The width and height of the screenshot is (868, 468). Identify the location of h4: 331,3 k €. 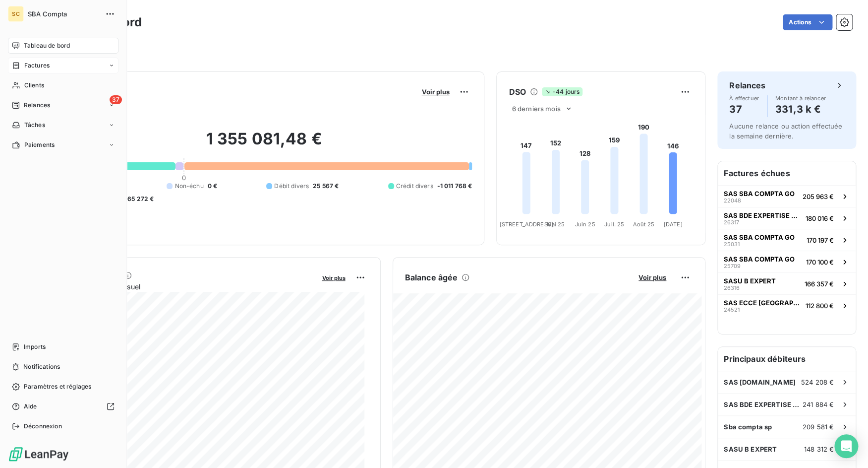
(800, 109).